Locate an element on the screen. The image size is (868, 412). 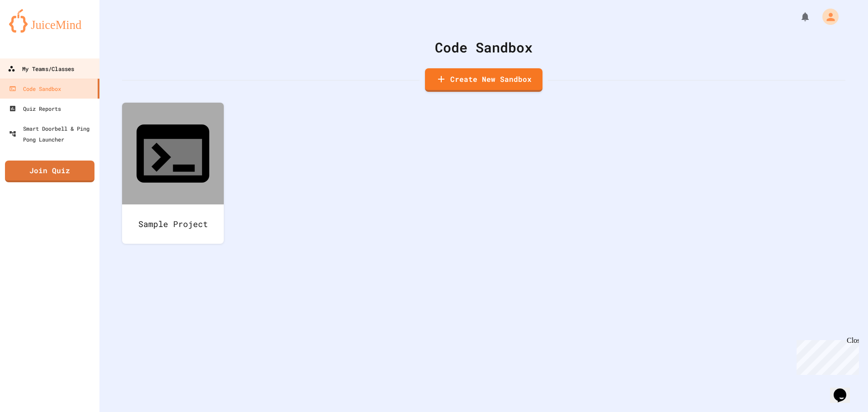
div: Chat with us now!Close is located at coordinates (33, 30).